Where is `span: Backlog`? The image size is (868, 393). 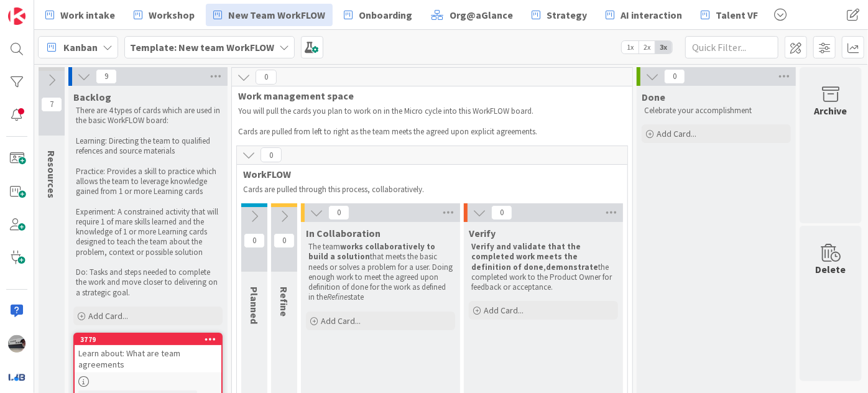
span: Backlog is located at coordinates (92, 97).